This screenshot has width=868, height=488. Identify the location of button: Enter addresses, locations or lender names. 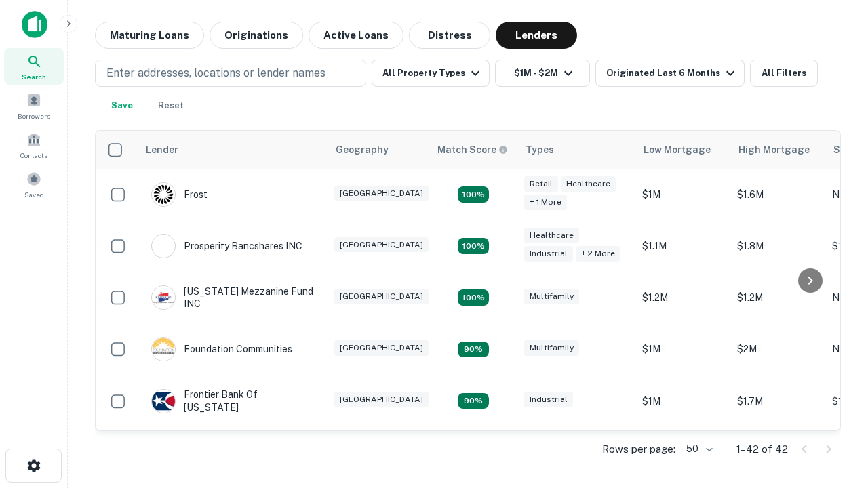
(230, 74).